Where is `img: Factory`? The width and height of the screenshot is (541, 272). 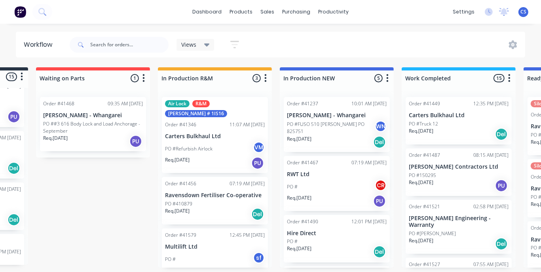 img: Factory is located at coordinates (20, 12).